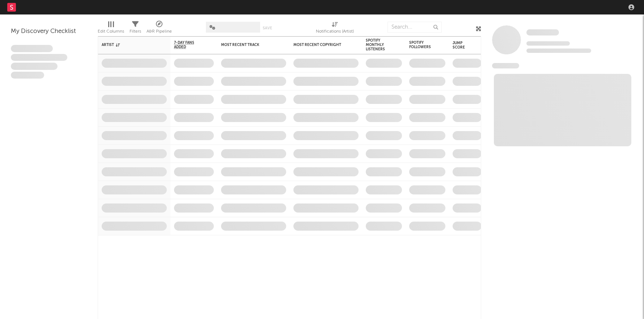  I want to click on span: News Feed, so click(506, 65).